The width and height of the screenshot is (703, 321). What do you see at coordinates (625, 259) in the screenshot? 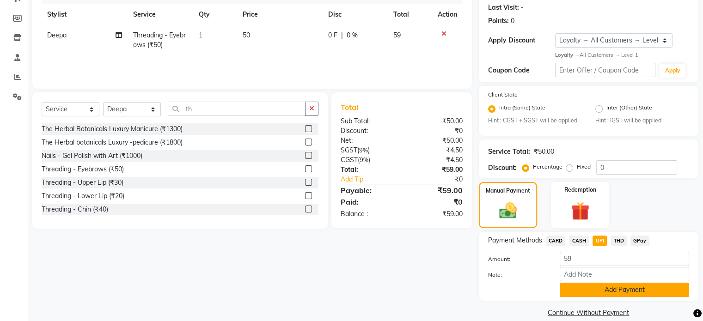
I see `input: Amount` at bounding box center [625, 259].